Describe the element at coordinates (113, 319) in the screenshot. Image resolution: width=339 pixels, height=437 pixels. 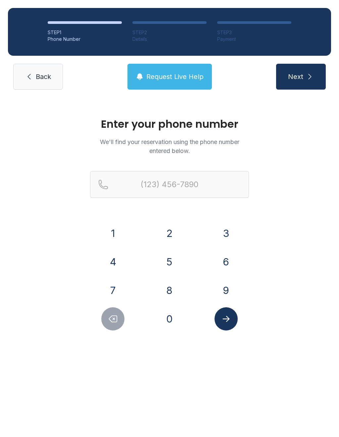
I see `button: Delete number` at that location.